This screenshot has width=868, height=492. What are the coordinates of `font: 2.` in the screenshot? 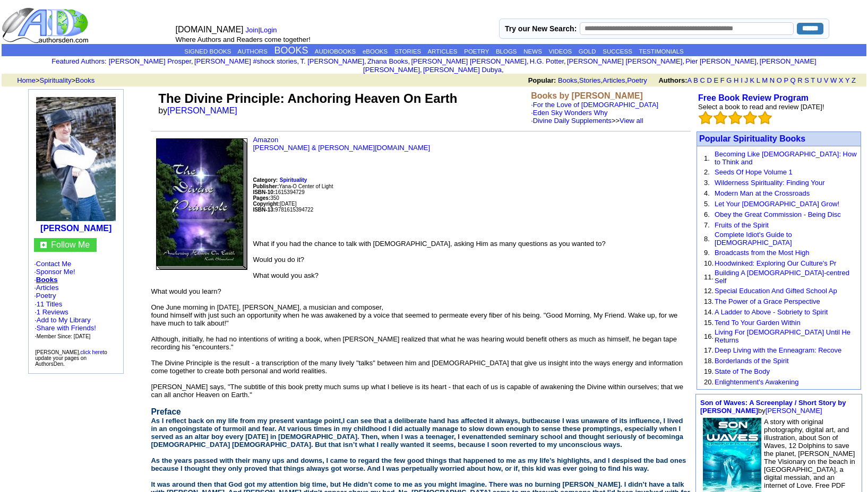 It's located at (706, 172).